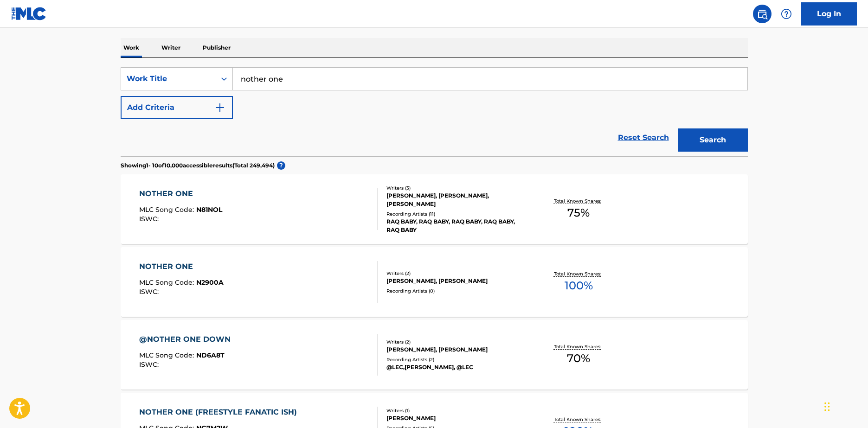  I want to click on span: N2900A, so click(209, 283).